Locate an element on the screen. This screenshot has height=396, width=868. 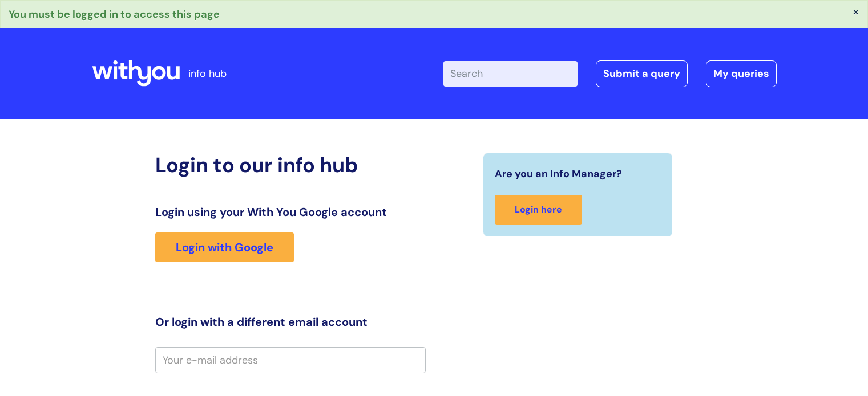
a: Submit a query is located at coordinates (641, 73).